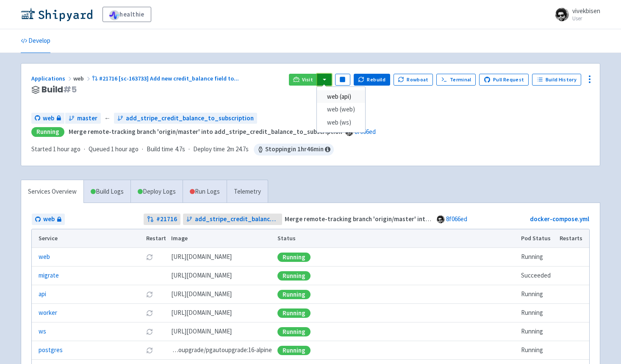 Image resolution: width=621 pixels, height=364 pixels. I want to click on img: Shipyard logo, so click(56, 14).